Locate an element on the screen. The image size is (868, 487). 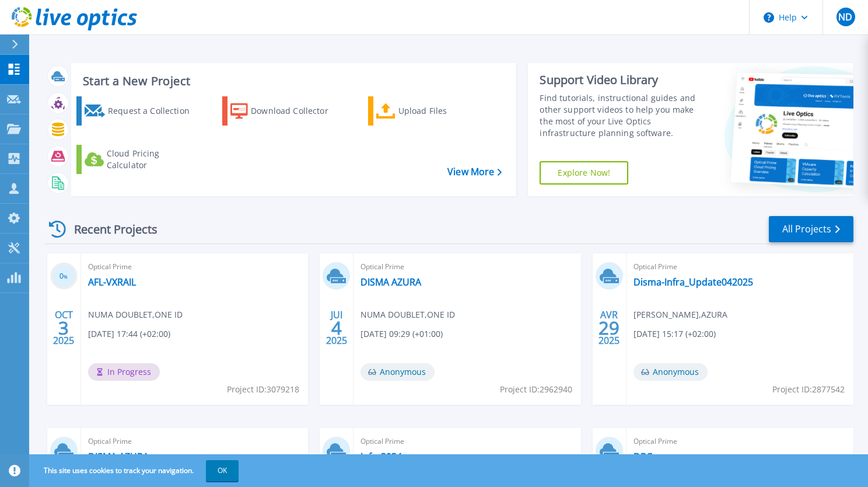
div: Find tutorials, instructional guides and other support videos to help you make the most of your L... is located at coordinates (621, 116).